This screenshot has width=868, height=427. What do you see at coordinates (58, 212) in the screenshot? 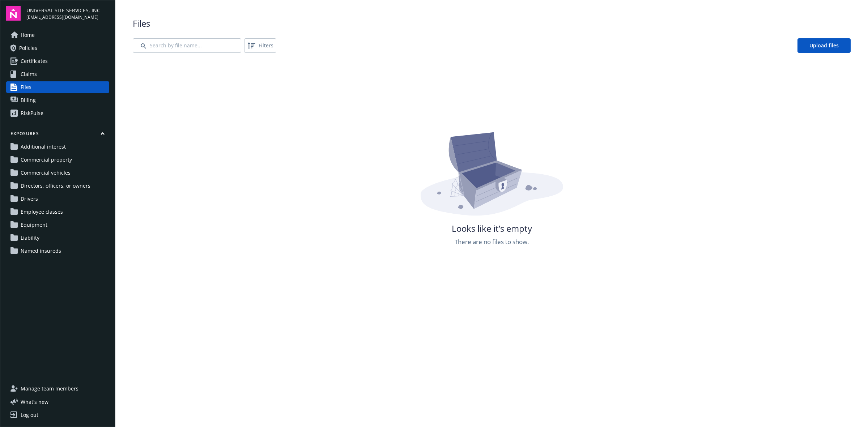
I see `a: Employee classes` at bounding box center [58, 212].